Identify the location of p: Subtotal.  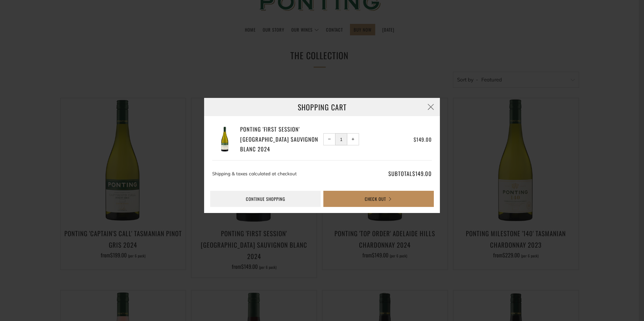
(396, 174).